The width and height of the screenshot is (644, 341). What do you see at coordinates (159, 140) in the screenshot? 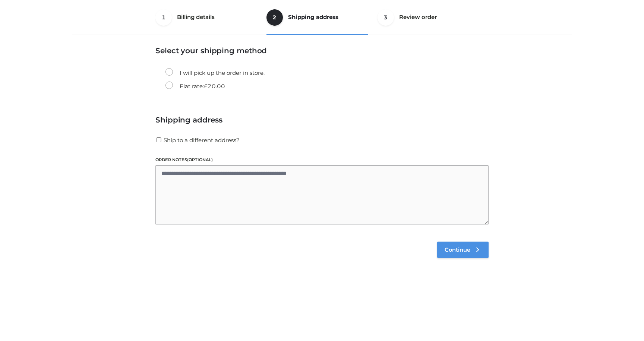
I see `input: Ship to a different address?` at bounding box center [159, 140].